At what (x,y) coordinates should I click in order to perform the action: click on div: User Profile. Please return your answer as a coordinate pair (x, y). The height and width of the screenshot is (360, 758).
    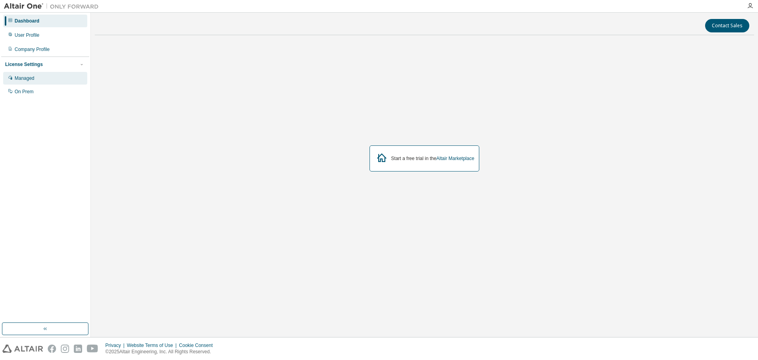
    Looking at the image, I should click on (27, 35).